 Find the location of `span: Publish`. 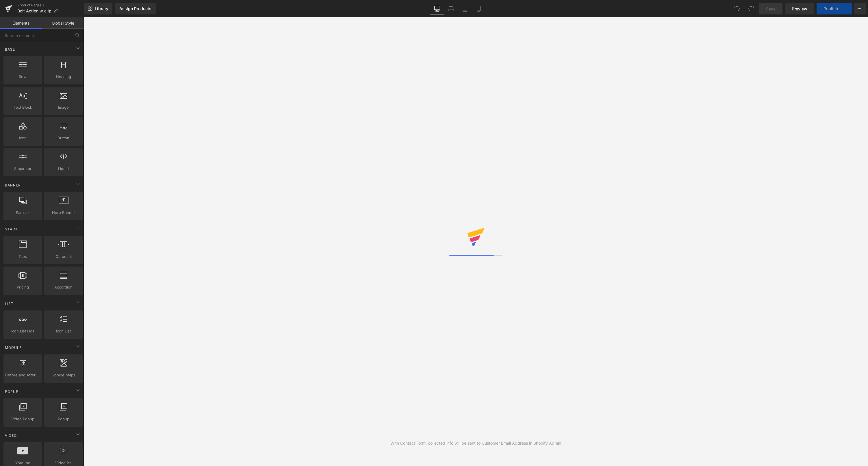

span: Publish is located at coordinates (830, 9).